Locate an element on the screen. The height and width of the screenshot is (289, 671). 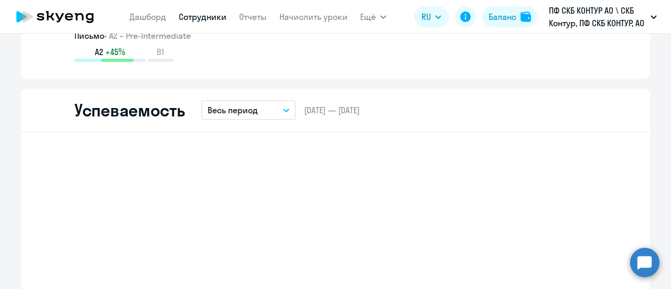
button: ПФ СКБ КОНТУР АО \ СКБ Контур, ПФ СКБ КОНТУР, АО is located at coordinates (603, 17).